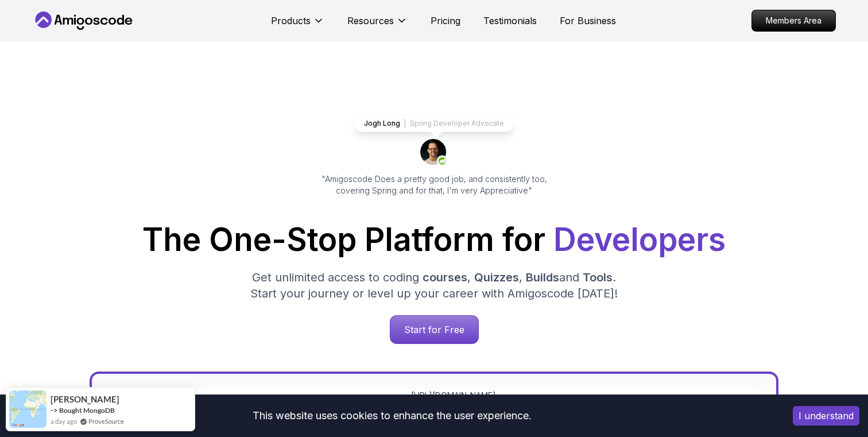 This screenshot has height=437, width=868. Describe the element at coordinates (106, 421) in the screenshot. I see `a: ProveSource` at that location.